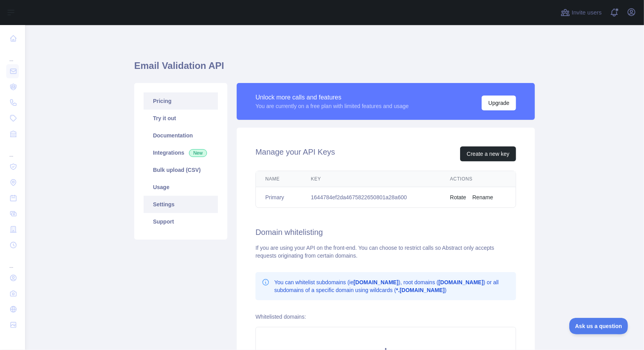 Image resolution: width=644 pixels, height=350 pixels. I want to click on th: Name, so click(279, 179).